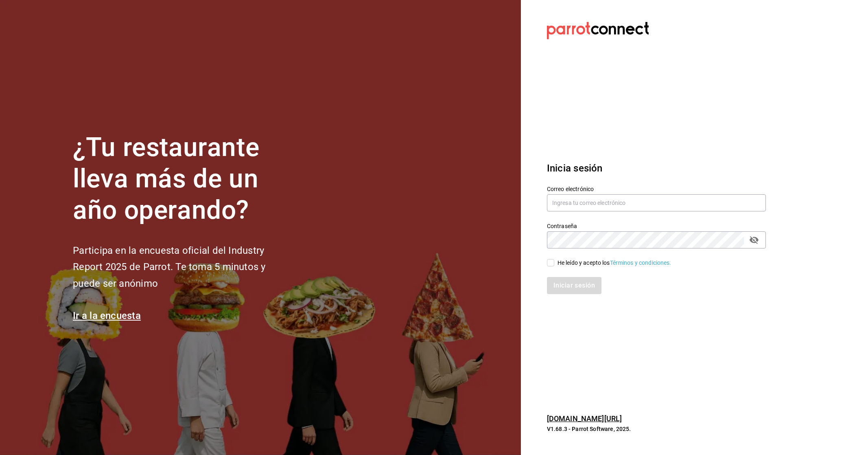 The image size is (868, 455). I want to click on h2: Participa en la encuesta oficial del Industry Report 2025 de Parrot. Te toma 5 minutos y puede se..., so click(183, 267).